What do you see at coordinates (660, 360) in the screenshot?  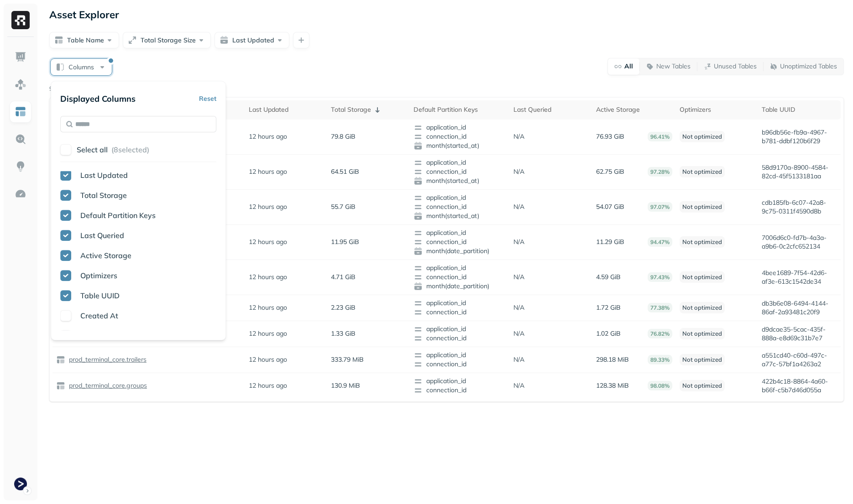 I see `p: 89.33%` at bounding box center [660, 360].